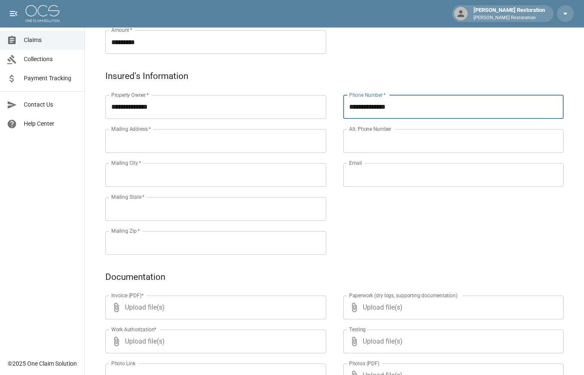 The width and height of the screenshot is (584, 375). I want to click on label: Testing, so click(357, 329).